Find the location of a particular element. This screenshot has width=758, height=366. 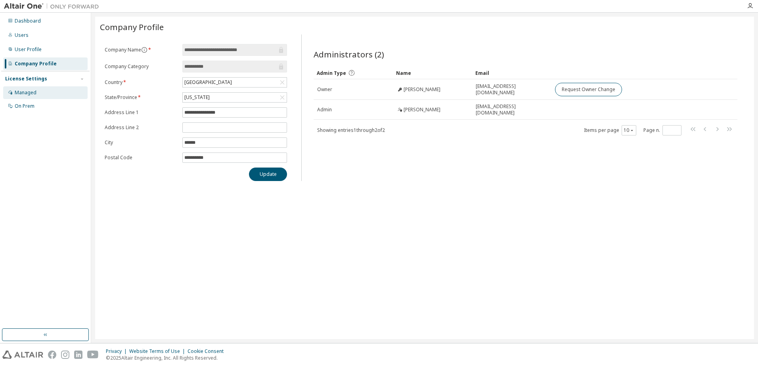

span: Items per page is located at coordinates (610, 130).